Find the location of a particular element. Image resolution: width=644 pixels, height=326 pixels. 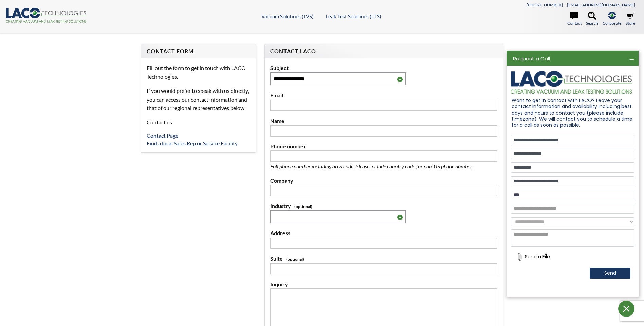

label: Email is located at coordinates (384, 95).